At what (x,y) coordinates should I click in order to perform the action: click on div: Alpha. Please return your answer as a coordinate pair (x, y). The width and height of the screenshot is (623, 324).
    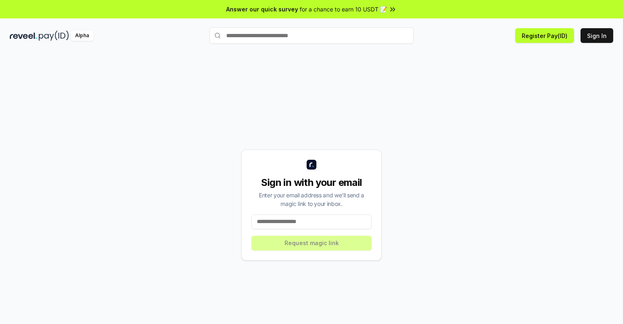
    Looking at the image, I should click on (82, 36).